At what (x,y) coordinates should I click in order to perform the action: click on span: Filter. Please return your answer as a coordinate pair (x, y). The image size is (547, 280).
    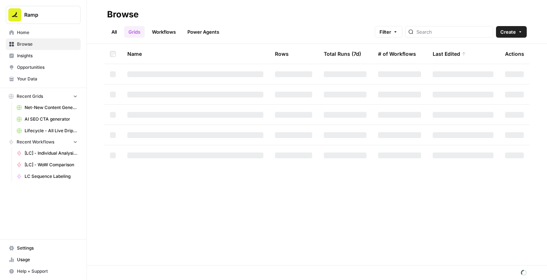
    Looking at the image, I should click on (385, 32).